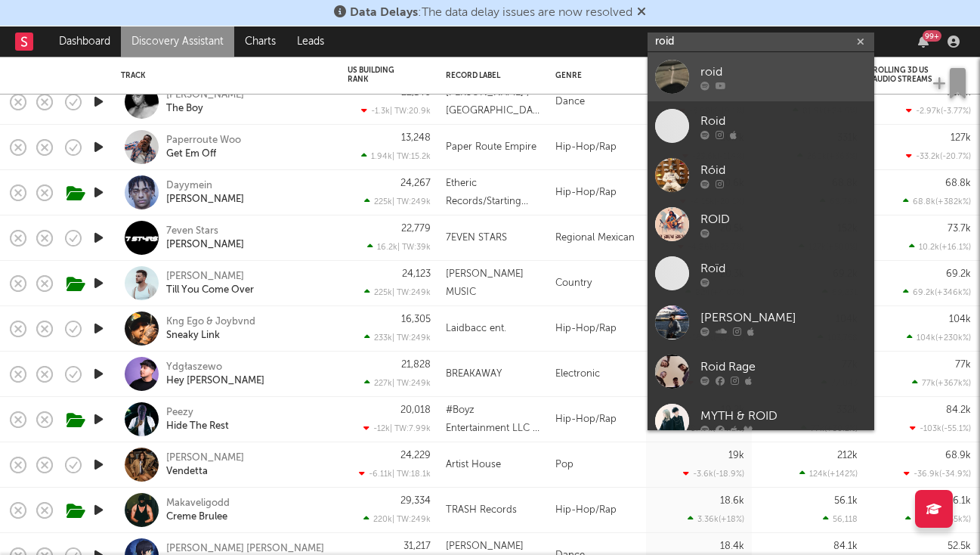 This screenshot has height=555, width=980. Describe the element at coordinates (389, 518) in the screenshot. I see `div: 220k | TW: 249k` at that location.